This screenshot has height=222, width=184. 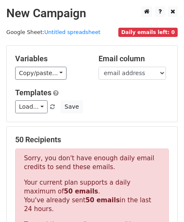 I want to click on h5: Variables, so click(x=50, y=59).